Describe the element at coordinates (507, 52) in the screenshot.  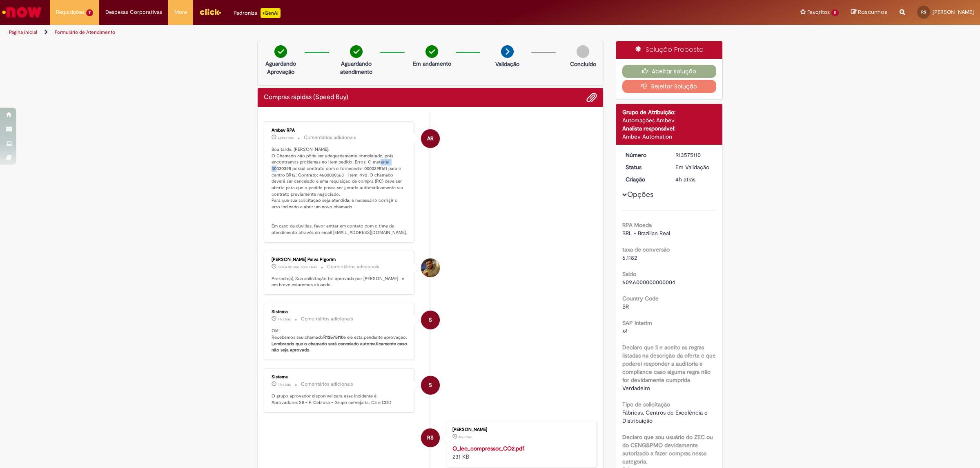
I see `img: arrow-next.png` at that location.